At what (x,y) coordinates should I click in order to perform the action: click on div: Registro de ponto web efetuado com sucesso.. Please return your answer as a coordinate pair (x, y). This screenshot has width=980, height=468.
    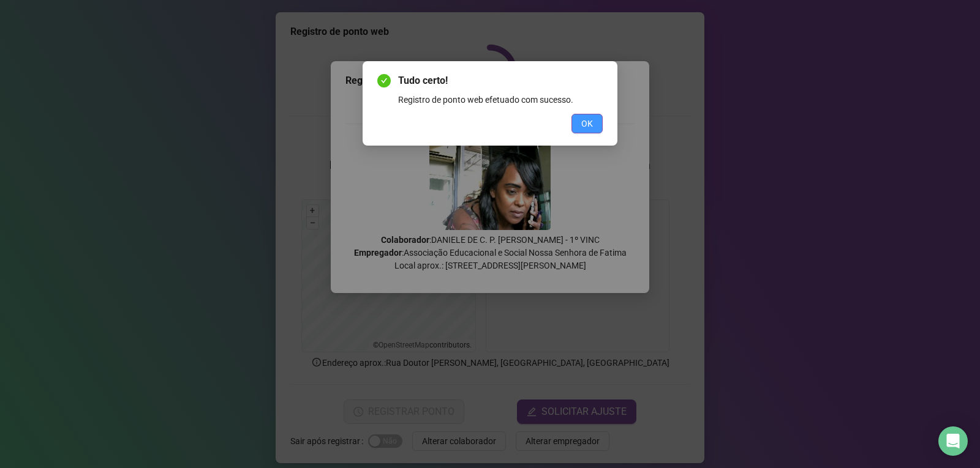
    Looking at the image, I should click on (501, 99).